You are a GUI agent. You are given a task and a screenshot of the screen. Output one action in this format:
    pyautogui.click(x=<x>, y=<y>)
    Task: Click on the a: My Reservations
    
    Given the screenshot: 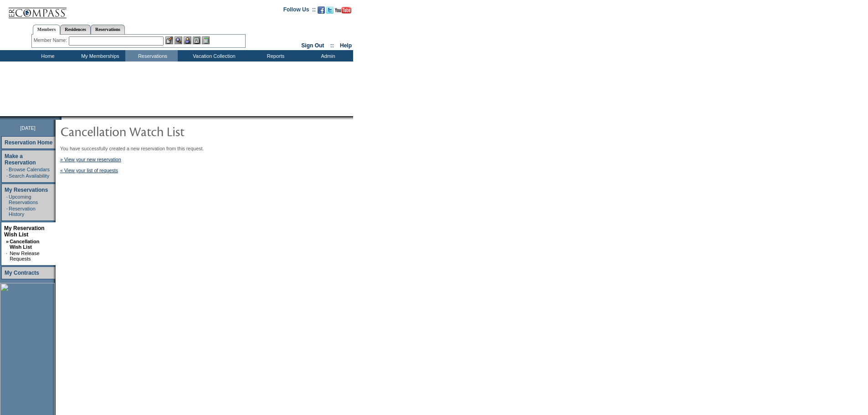 What is the action you would take?
    pyautogui.click(x=26, y=190)
    